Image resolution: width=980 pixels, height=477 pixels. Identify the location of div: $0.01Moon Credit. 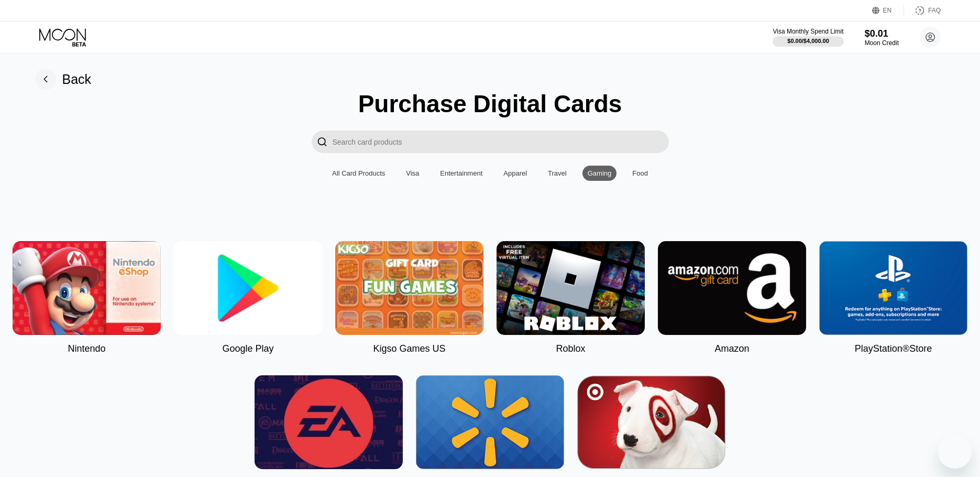
(881, 37).